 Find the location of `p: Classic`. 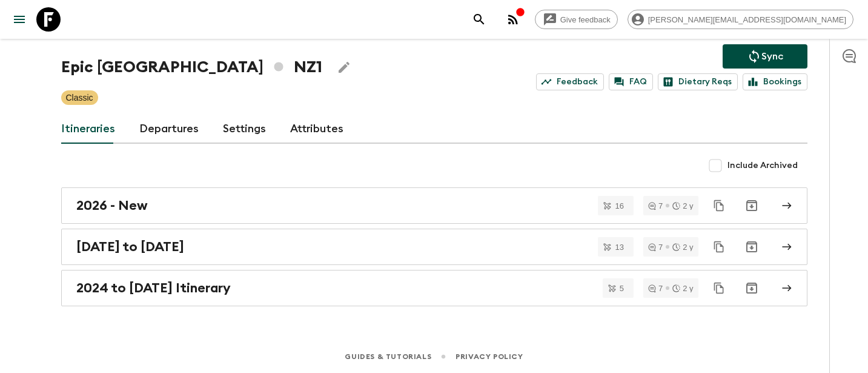

p: Classic is located at coordinates (80, 98).